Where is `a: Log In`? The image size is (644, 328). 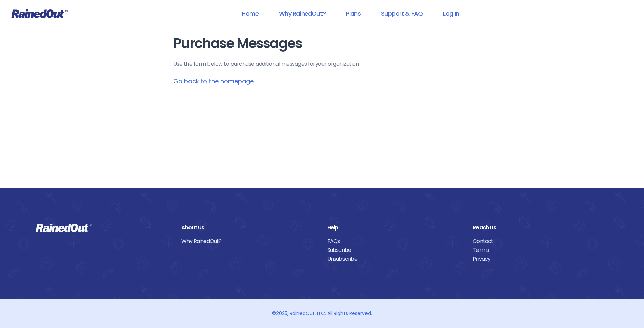
a: Log In is located at coordinates (450, 13).